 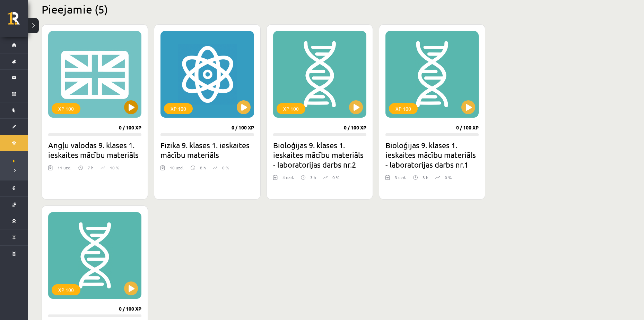 I want to click on p: 8 h, so click(x=203, y=168).